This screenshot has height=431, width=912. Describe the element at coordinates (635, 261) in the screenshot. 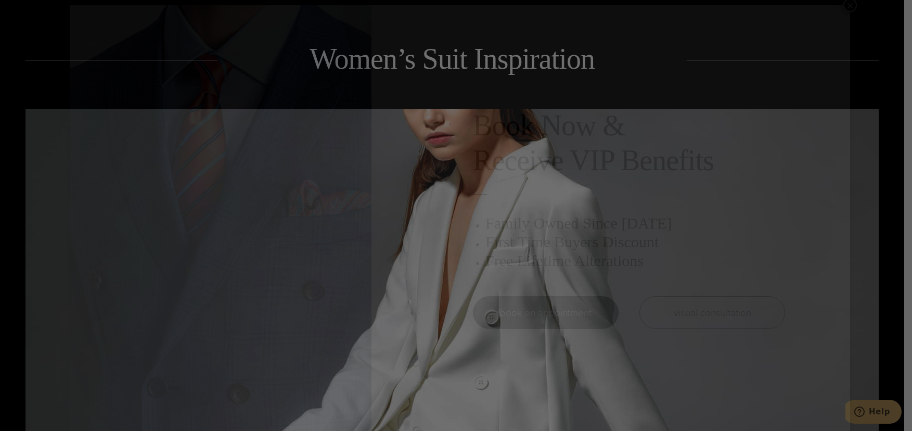

I see `h3: Free Lifetime Alterations` at that location.